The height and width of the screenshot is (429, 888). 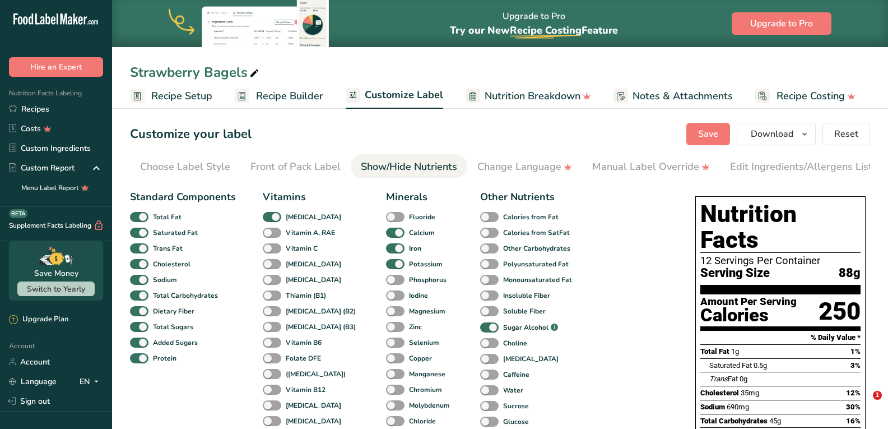 I want to click on span: Recipe Costing, so click(x=811, y=96).